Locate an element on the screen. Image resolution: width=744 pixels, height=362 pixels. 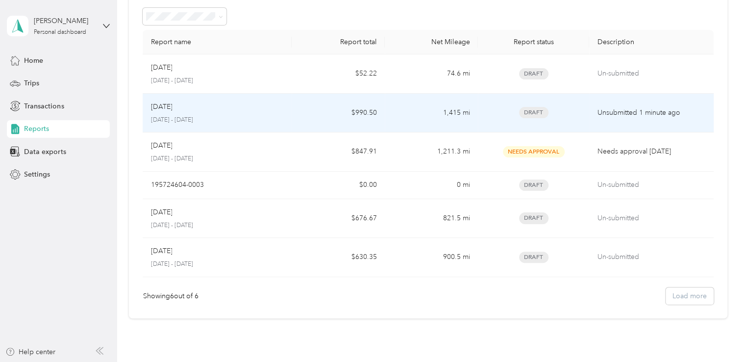
td: $847.91 is located at coordinates (338, 152).